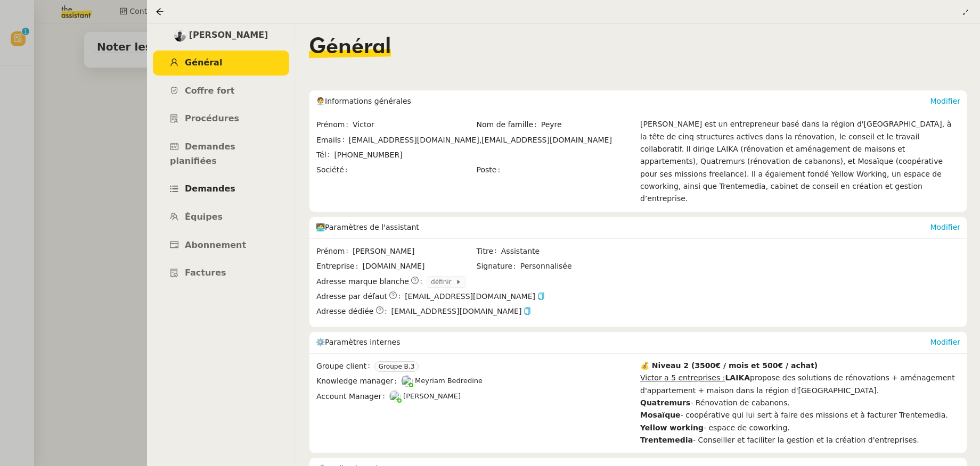 The image size is (980, 466). Describe the element at coordinates (205, 273) in the screenshot. I see `span: Factures` at that location.